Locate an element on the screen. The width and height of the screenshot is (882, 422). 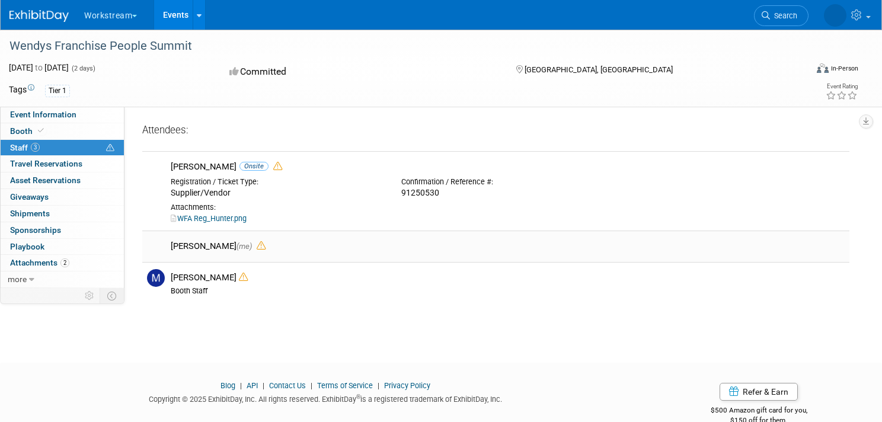
span: to is located at coordinates (39, 68).